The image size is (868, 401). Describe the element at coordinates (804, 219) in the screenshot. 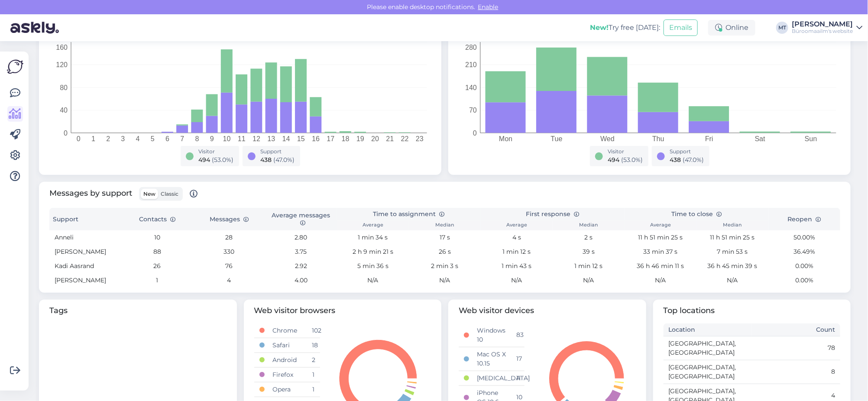

I see `th: Reopen` at that location.